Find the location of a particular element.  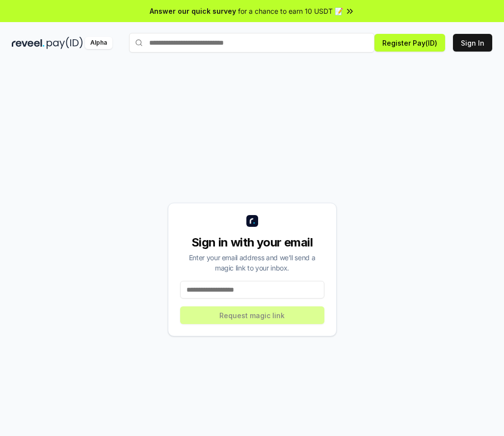

button: Register Pay(ID) is located at coordinates (409, 42).